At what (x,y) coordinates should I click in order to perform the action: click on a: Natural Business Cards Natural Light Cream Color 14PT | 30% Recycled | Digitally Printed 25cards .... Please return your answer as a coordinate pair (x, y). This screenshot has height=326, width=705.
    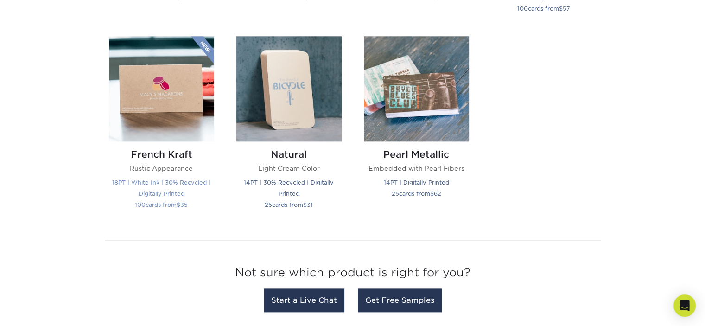
    Looking at the image, I should click on (289, 128).